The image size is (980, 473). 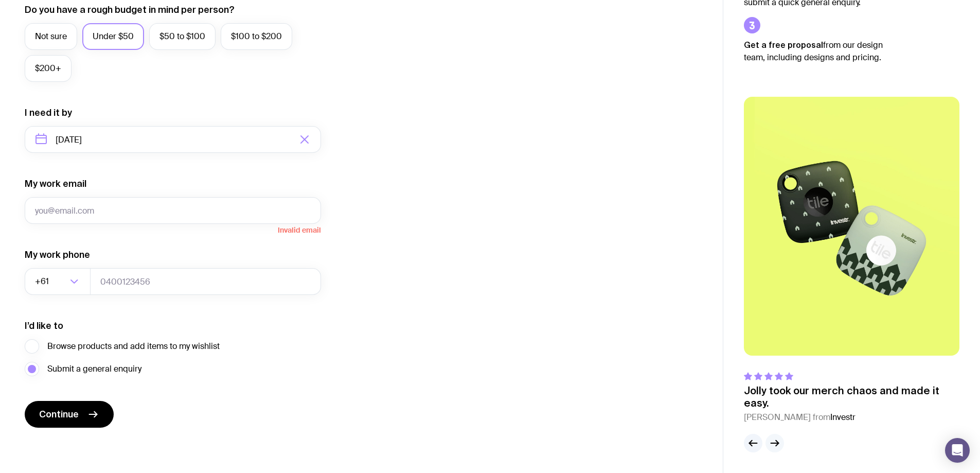 I want to click on label: $50 to $100, so click(x=182, y=37).